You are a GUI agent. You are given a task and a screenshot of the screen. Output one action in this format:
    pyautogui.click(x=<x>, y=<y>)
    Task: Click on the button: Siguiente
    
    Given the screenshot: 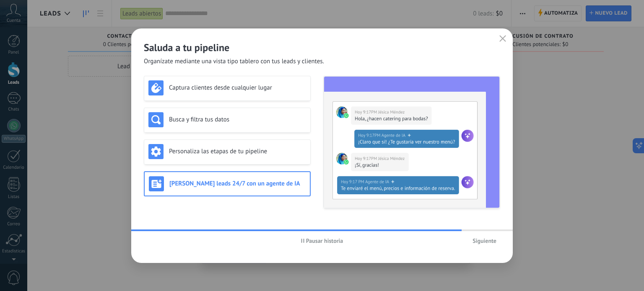 What is the action you would take?
    pyautogui.click(x=484, y=241)
    